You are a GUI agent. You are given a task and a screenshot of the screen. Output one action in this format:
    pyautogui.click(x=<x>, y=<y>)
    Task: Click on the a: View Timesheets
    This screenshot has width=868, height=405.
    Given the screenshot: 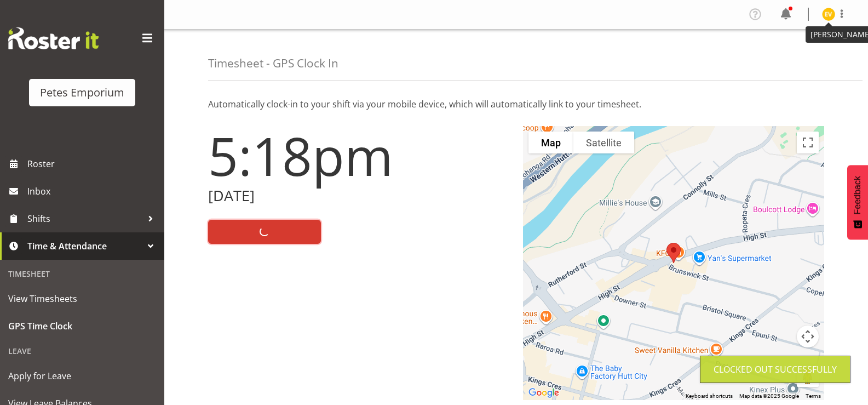 What is the action you would take?
    pyautogui.click(x=82, y=298)
    